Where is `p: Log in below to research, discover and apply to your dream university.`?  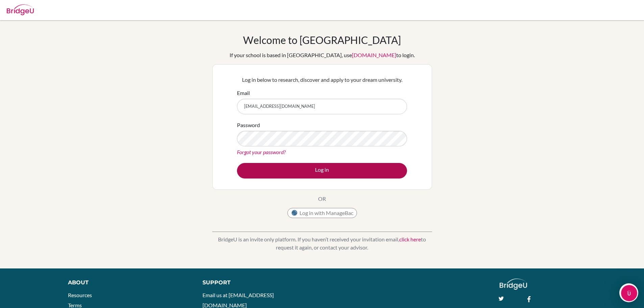
p: Log in below to research, discover and apply to your dream university. is located at coordinates (322, 80).